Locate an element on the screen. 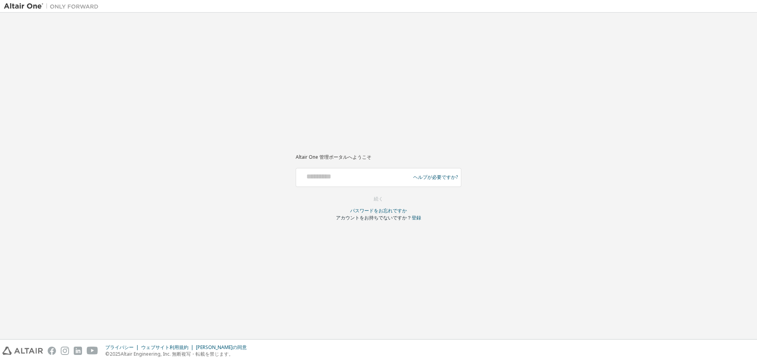 Image resolution: width=757 pixels, height=362 pixels. img: altair_logo.svg is located at coordinates (22, 351).